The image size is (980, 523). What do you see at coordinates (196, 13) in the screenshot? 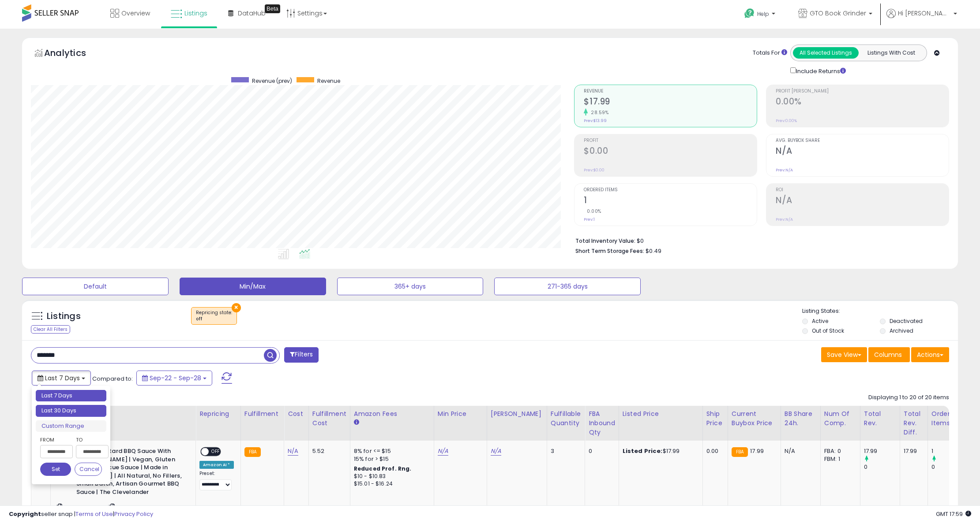
I see `span: Listings` at bounding box center [196, 13].